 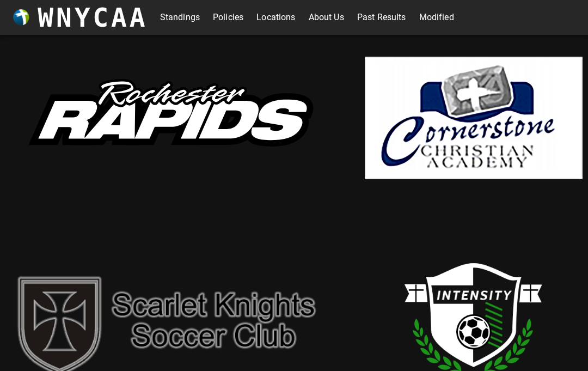 I want to click on img: wnycaaBall.png, so click(x=21, y=18).